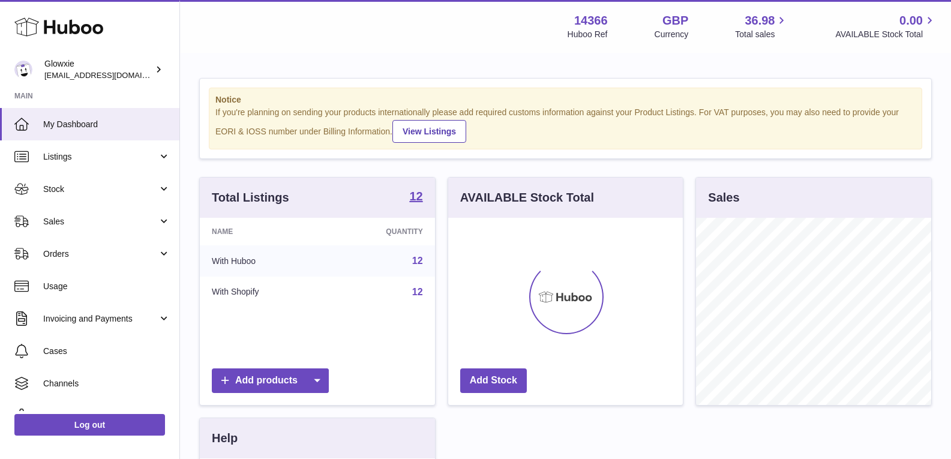  Describe the element at coordinates (107, 286) in the screenshot. I see `span: Usage` at that location.